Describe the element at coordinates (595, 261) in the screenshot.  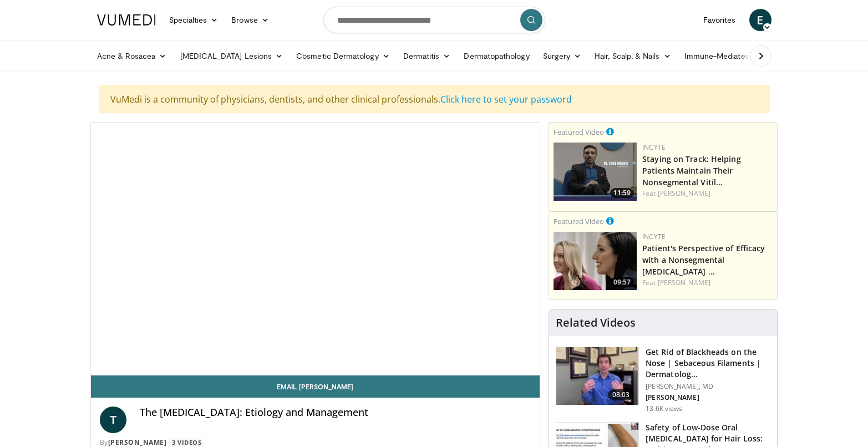
I see `a: 09:57` at that location.